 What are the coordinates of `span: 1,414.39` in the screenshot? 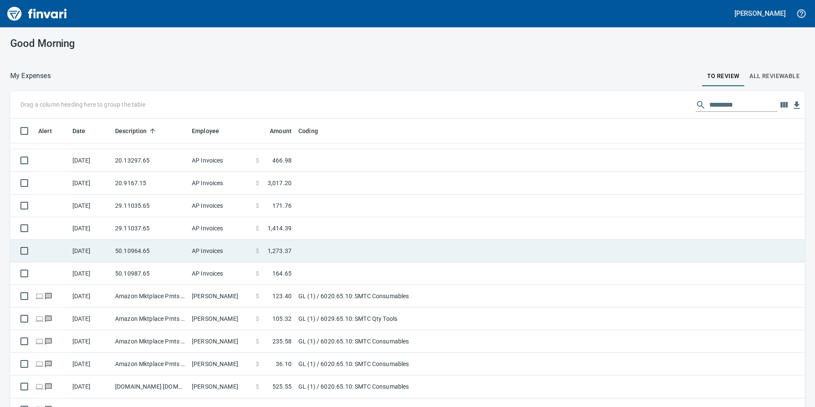 It's located at (280, 228).